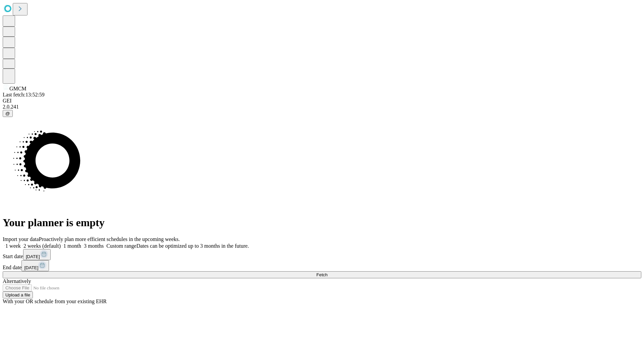 This screenshot has width=644, height=363. Describe the element at coordinates (21, 239) in the screenshot. I see `span: Import your data` at that location.